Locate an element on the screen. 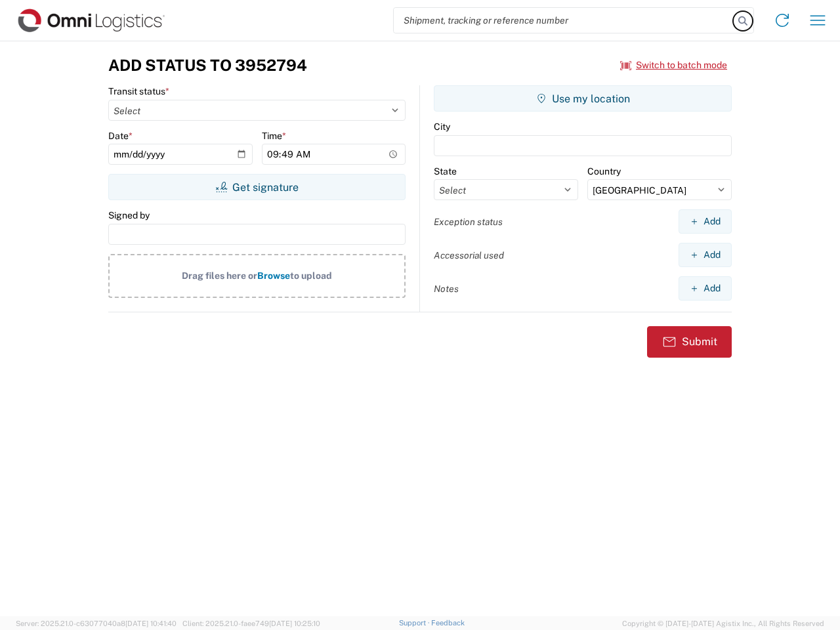 This screenshot has height=630, width=840. label: Notes is located at coordinates (446, 289).